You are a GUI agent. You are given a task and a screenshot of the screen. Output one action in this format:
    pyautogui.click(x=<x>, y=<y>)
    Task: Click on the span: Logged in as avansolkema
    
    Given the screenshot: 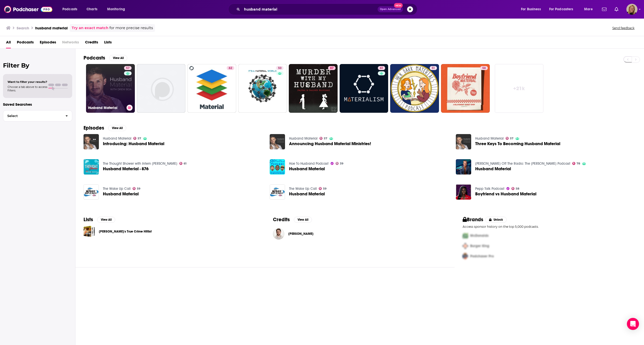 What is the action you would take?
    pyautogui.click(x=632, y=9)
    